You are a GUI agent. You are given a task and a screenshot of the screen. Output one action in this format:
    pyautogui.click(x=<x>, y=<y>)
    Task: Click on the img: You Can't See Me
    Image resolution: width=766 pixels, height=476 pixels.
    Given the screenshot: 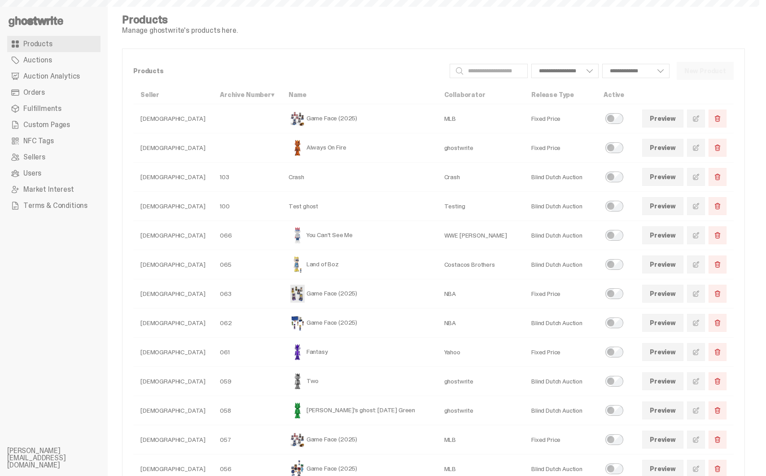 What is the action you would take?
    pyautogui.click(x=298, y=235)
    